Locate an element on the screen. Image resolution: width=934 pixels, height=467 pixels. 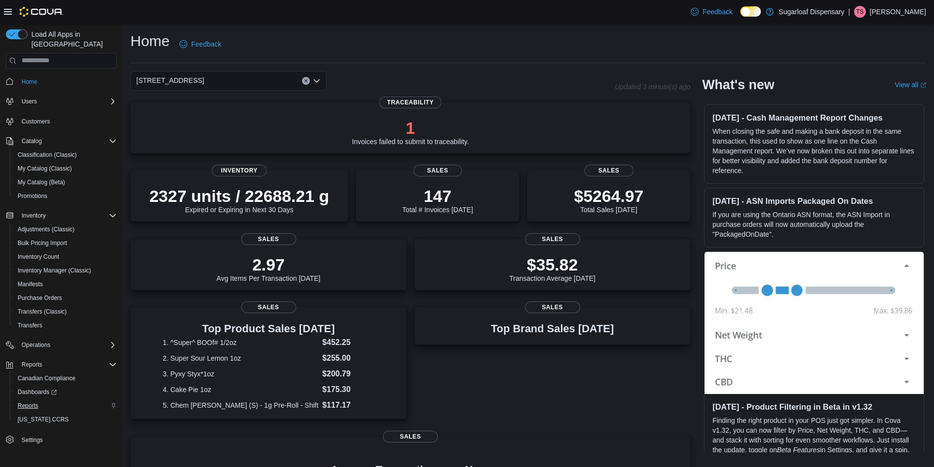
a: Transfers (Classic) is located at coordinates (42, 312).